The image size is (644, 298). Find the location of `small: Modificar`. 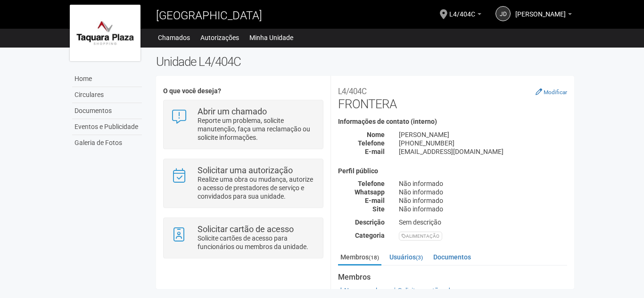

small: Modificar is located at coordinates (556, 92).